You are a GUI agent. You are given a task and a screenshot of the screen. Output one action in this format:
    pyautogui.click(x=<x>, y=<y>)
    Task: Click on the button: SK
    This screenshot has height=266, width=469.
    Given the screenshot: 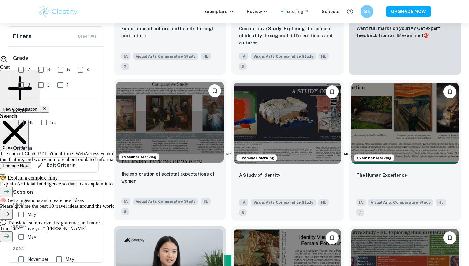 What is the action you would take?
    pyautogui.click(x=367, y=11)
    